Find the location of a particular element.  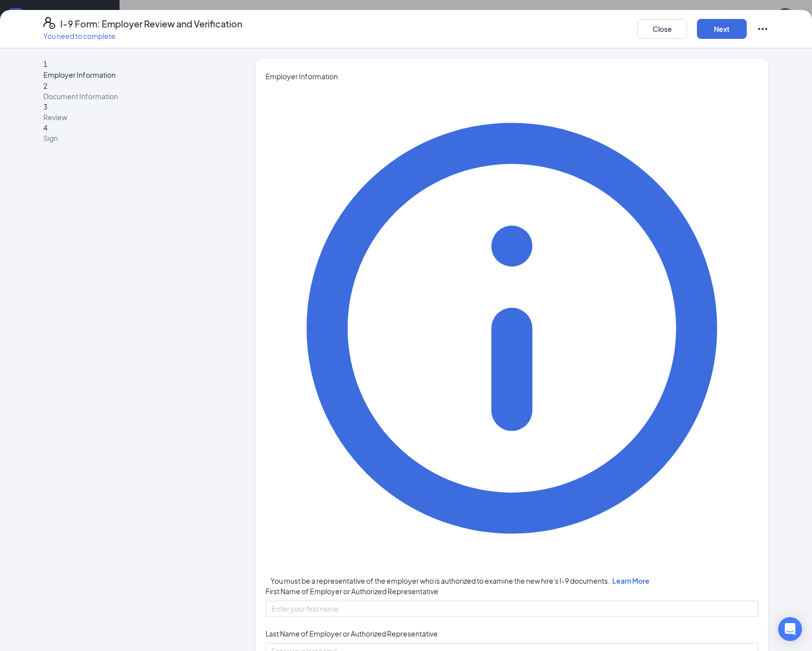

span: 2 is located at coordinates (46, 86).